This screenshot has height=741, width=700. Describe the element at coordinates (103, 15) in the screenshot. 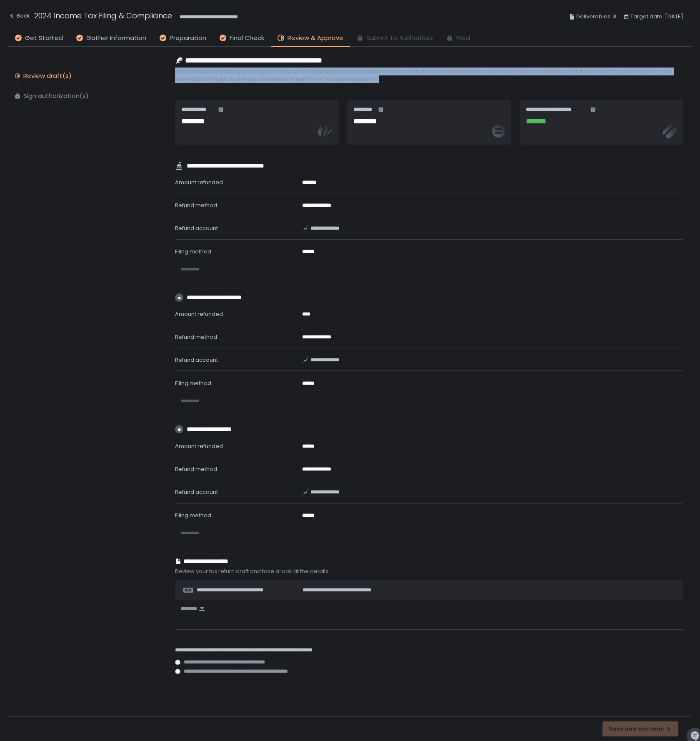

I see `h1: 2024 Income Tax Filing & Compliance` at that location.